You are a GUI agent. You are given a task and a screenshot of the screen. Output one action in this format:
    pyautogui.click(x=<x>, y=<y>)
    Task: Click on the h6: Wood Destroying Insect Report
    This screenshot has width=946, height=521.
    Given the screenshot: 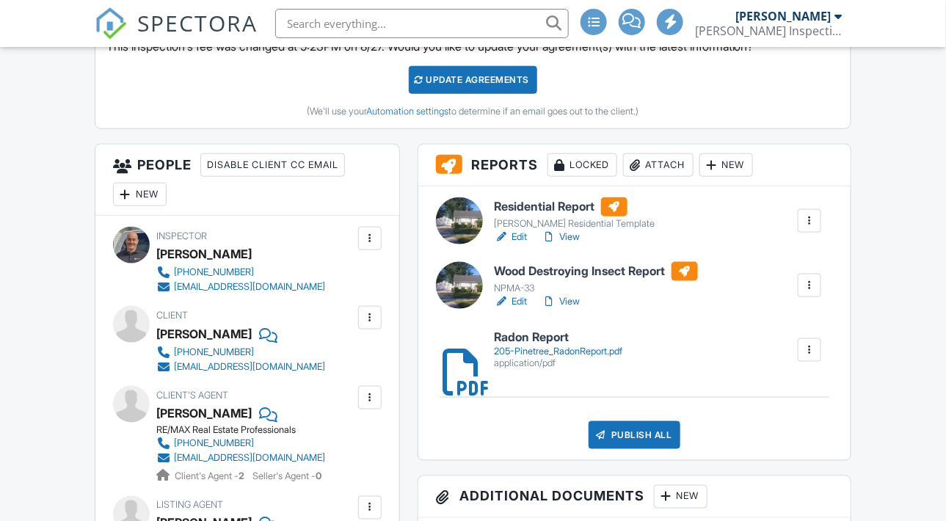 What is the action you would take?
    pyautogui.click(x=596, y=272)
    